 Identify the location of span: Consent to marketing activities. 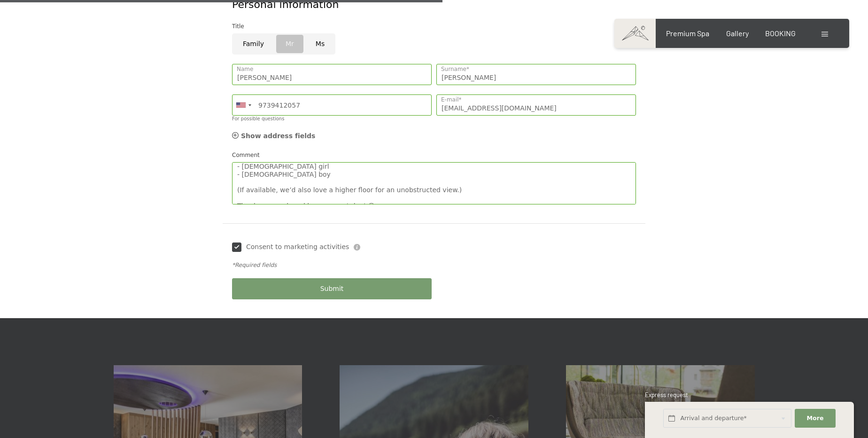
(298, 247).